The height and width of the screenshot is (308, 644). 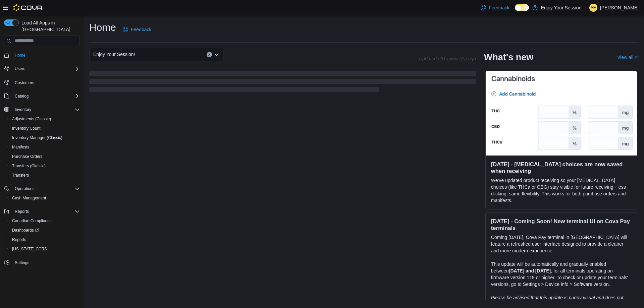 I want to click on input: Dark Mode, so click(x=522, y=8).